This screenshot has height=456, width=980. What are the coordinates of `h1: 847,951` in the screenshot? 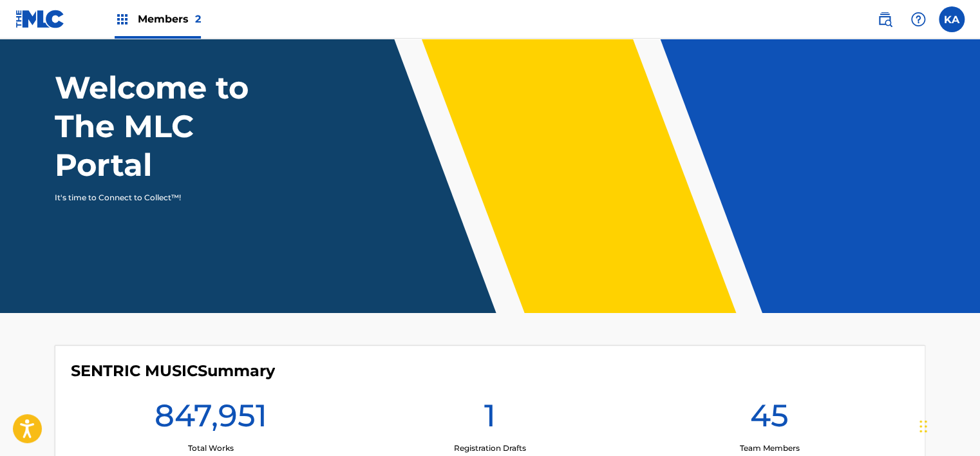 It's located at (210, 419).